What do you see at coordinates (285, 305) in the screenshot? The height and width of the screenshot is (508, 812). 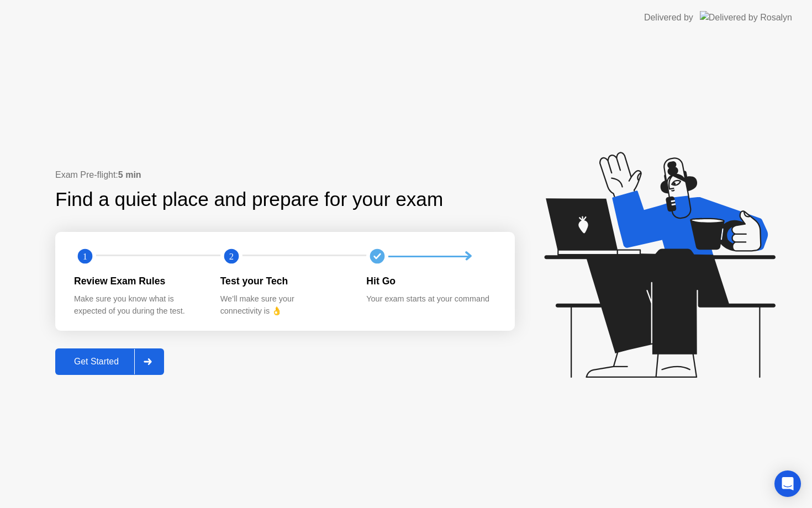 I see `div: We’ll make sure your connectivity is 👌` at bounding box center [285, 305].